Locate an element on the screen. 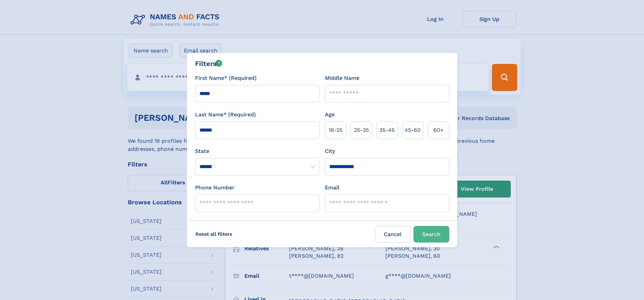 Image resolution: width=644 pixels, height=300 pixels. span: 35‑45 is located at coordinates (387, 130).